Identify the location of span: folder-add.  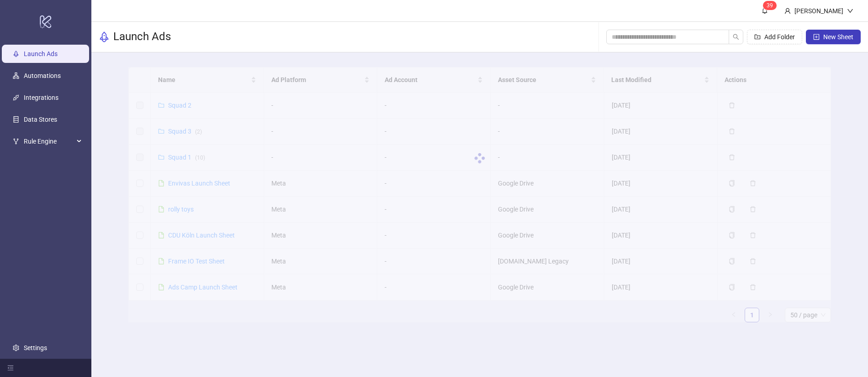
(757, 37).